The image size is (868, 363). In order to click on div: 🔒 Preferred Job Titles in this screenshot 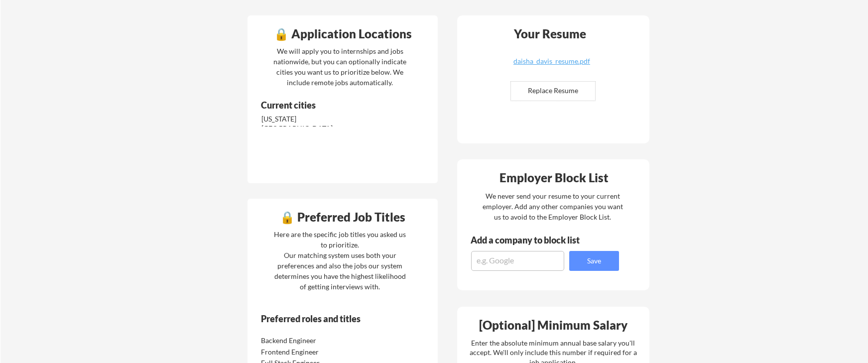, I will do `click(342, 217)`.